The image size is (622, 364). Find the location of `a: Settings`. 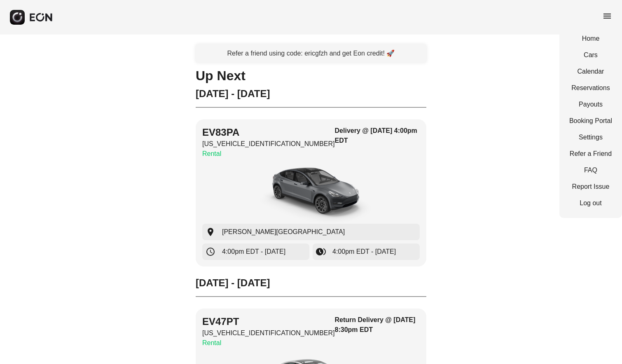

a: Settings is located at coordinates (590, 137).